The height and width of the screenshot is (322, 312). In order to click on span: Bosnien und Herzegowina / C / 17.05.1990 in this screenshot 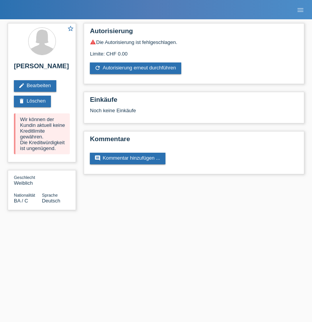, I will do `click(21, 200)`.